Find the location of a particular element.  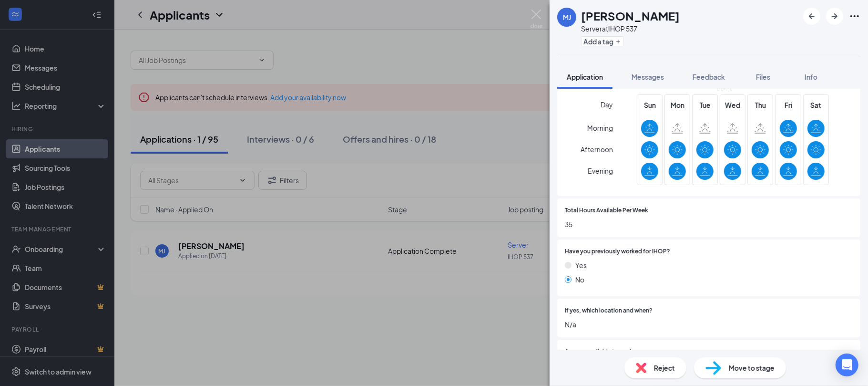

span: Are you available to work on is located at coordinates (603, 351).